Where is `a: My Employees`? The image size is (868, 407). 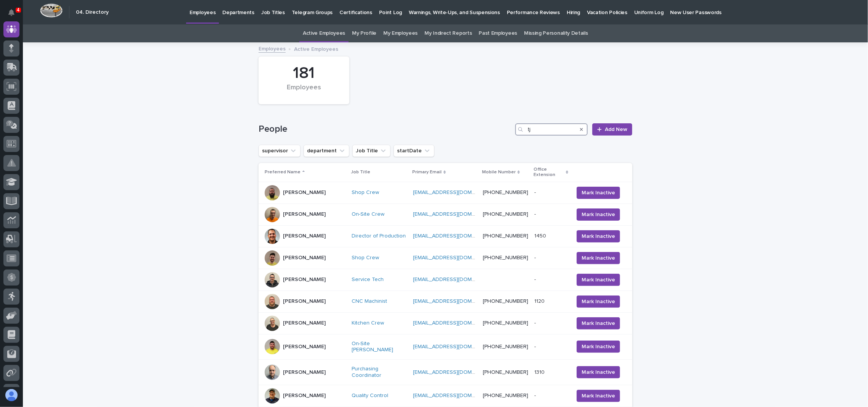 a: My Employees is located at coordinates (401, 33).